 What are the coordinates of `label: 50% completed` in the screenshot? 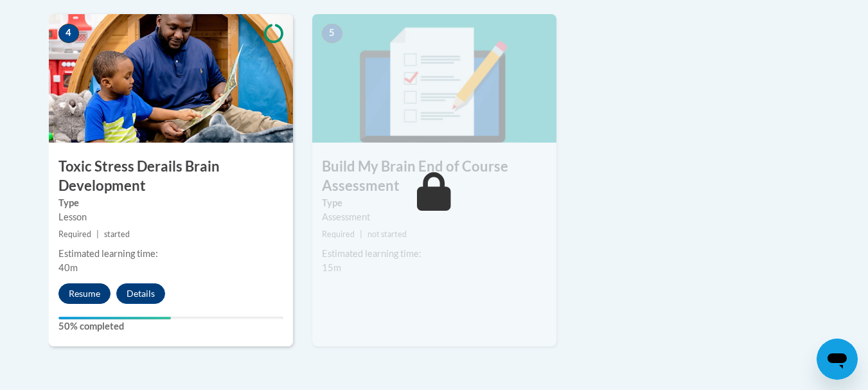 It's located at (171, 326).